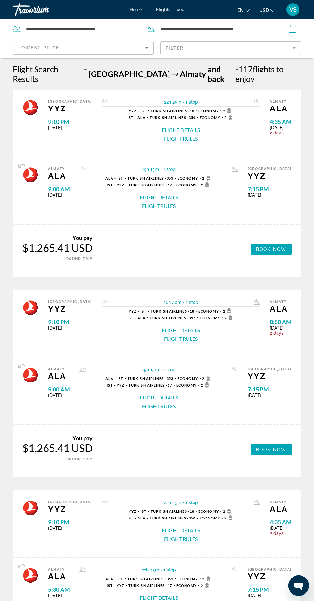 Image resolution: width=314 pixels, height=601 pixels. I want to click on button: User Menu, so click(293, 10).